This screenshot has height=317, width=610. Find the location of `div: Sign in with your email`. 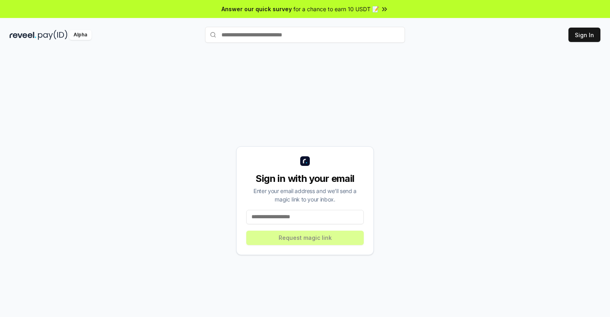

div: Sign in with your email is located at coordinates (305, 179).